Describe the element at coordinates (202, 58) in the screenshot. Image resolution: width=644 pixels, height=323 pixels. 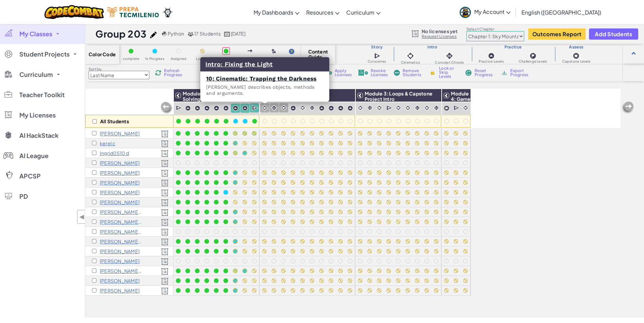
I see `span: Locked` at that location.